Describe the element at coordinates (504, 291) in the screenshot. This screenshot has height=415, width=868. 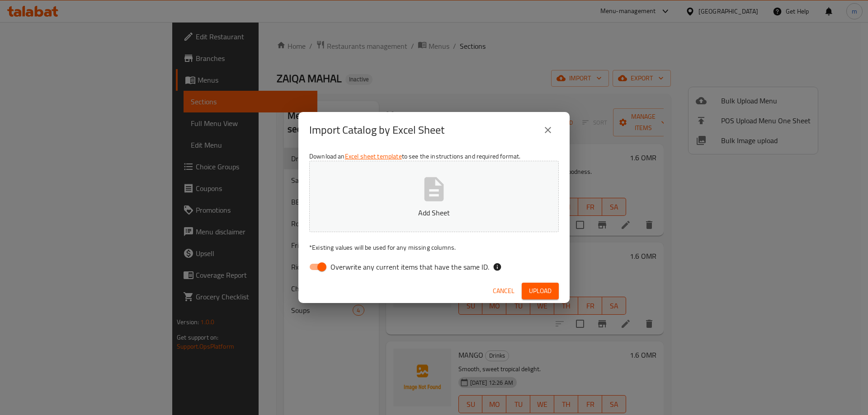
I see `span: Cancel` at that location.